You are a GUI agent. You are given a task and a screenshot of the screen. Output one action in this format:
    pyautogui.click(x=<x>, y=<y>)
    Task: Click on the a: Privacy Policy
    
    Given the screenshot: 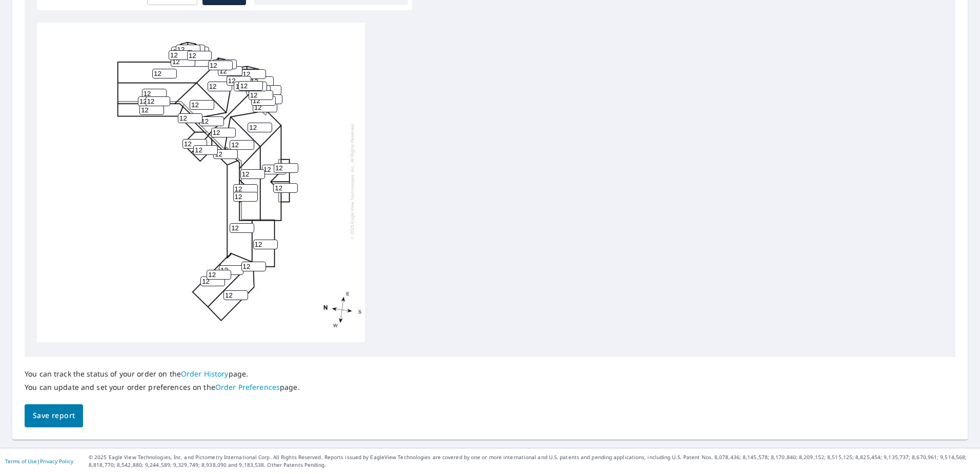 What is the action you would take?
    pyautogui.click(x=56, y=461)
    